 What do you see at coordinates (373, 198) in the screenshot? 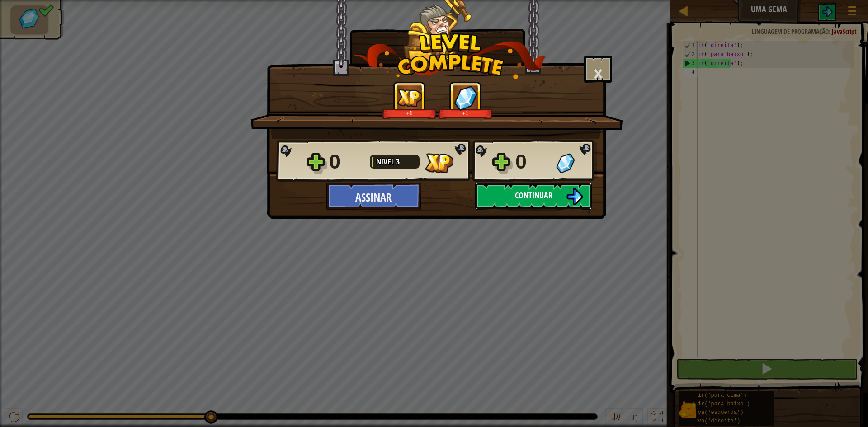
I see `font: Assinar` at bounding box center [373, 198].